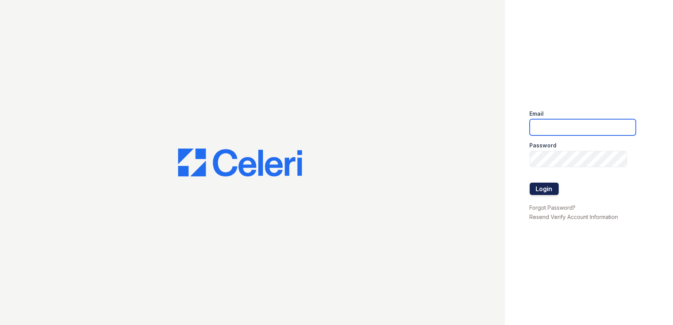 Image resolution: width=673 pixels, height=325 pixels. What do you see at coordinates (536, 114) in the screenshot?
I see `label: Email` at bounding box center [536, 114].